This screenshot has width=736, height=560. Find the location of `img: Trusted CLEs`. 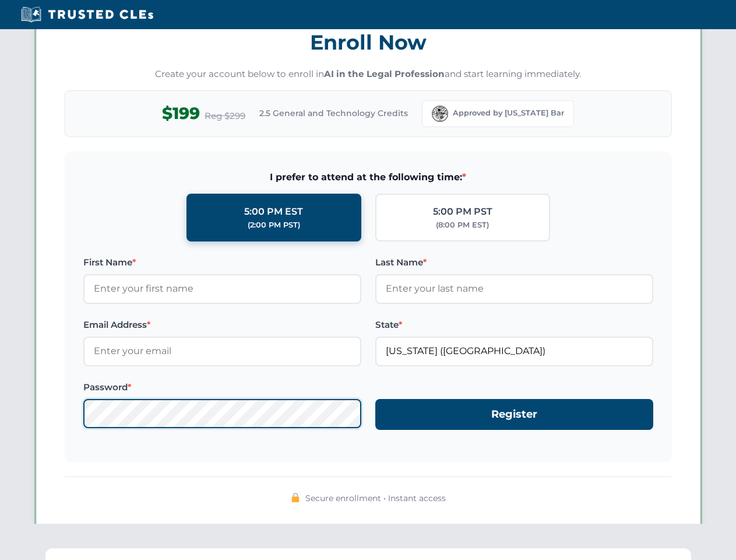

img: Trusted CLEs is located at coordinates (87, 15).